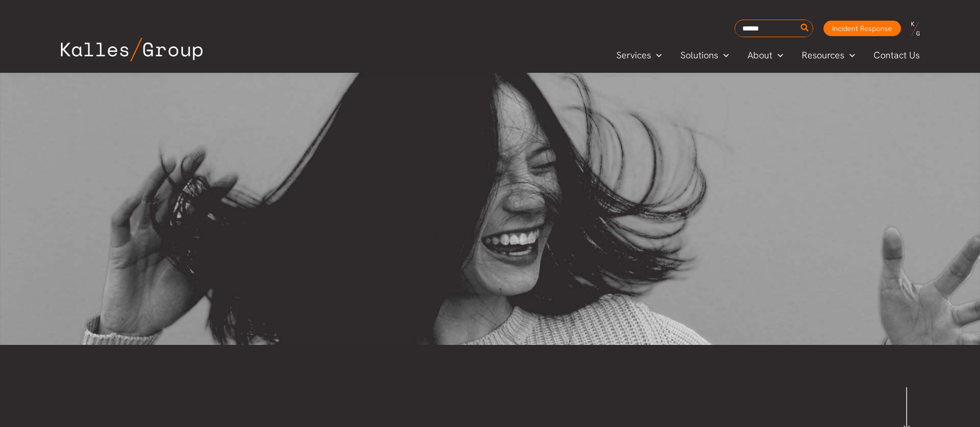 The image size is (980, 427). I want to click on img: Kalles Group, so click(131, 50).